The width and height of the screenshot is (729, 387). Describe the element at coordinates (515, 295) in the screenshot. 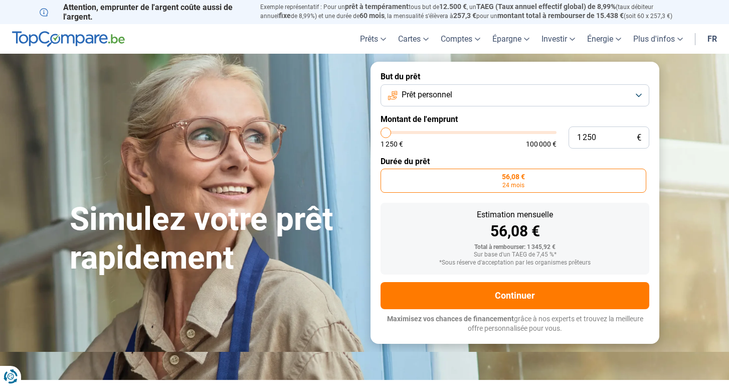

I see `button: Continuer` at that location.